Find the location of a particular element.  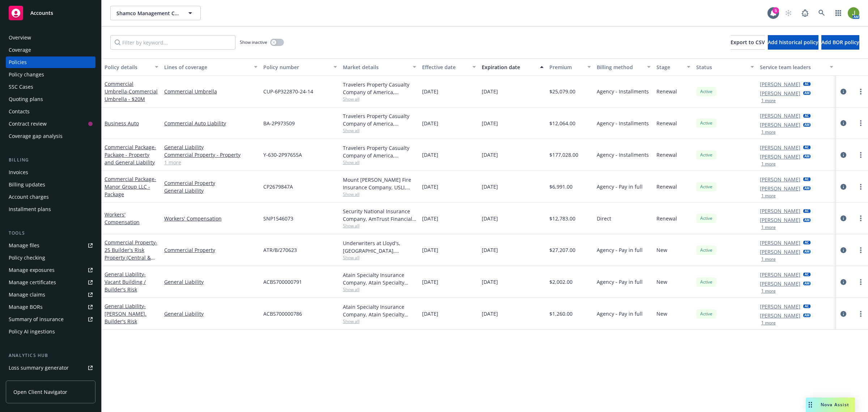

button: Lines of coverage is located at coordinates (211, 67).